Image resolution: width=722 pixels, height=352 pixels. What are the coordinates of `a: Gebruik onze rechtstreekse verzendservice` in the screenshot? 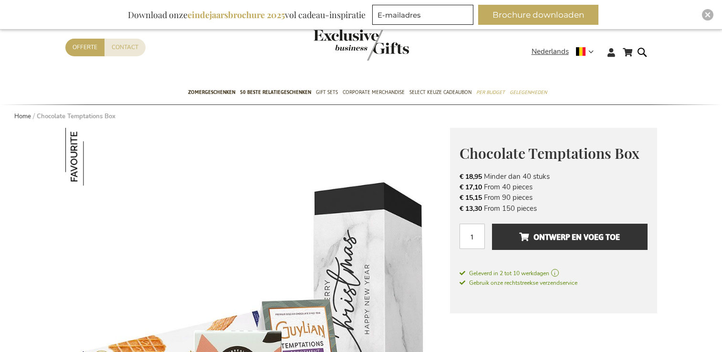 It's located at (518, 282).